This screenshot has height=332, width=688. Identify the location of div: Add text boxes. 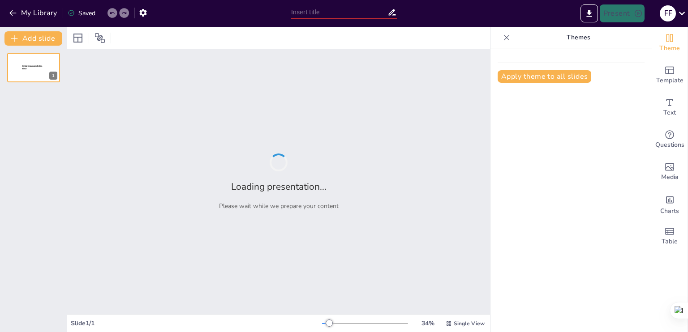
(670, 108).